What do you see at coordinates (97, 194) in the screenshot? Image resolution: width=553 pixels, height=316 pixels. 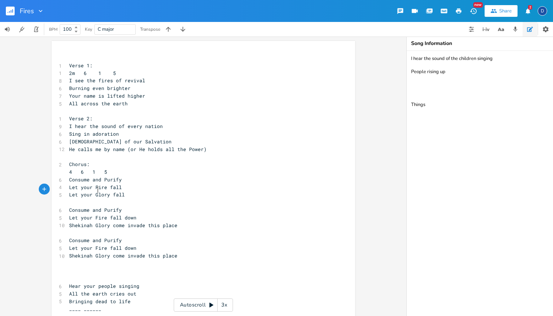 I see `span: Let your Glory fall` at bounding box center [97, 194].